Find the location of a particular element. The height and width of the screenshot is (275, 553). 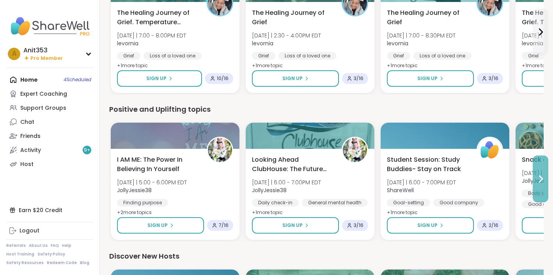

span: 2 / 16 is located at coordinates (493, 225).